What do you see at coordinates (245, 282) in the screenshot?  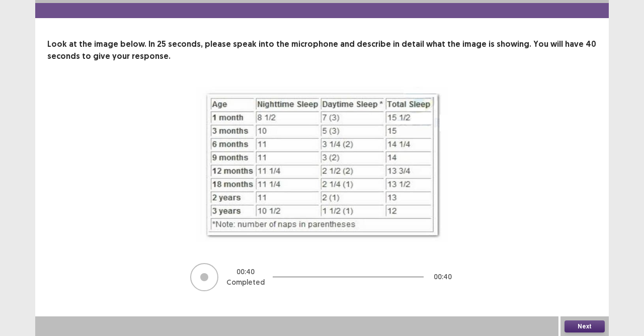 I see `p: Completed` at bounding box center [245, 282].